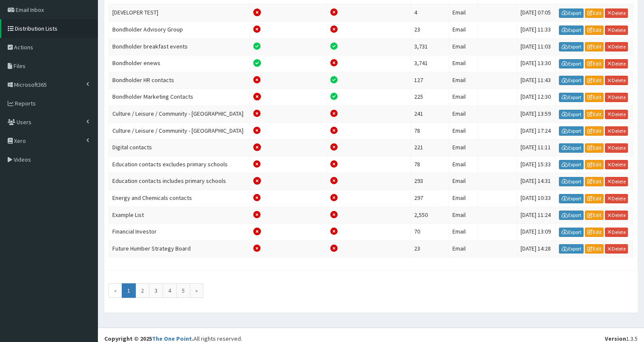 This screenshot has width=644, height=342. Describe the element at coordinates (170, 291) in the screenshot. I see `a: 4` at that location.